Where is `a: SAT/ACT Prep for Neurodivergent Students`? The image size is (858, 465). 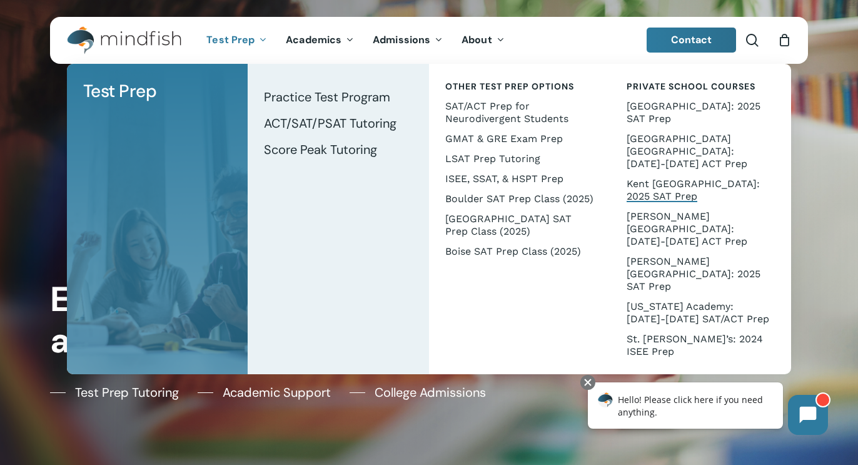 a: SAT/ACT Prep for Neurodivergent Students is located at coordinates (520, 113).